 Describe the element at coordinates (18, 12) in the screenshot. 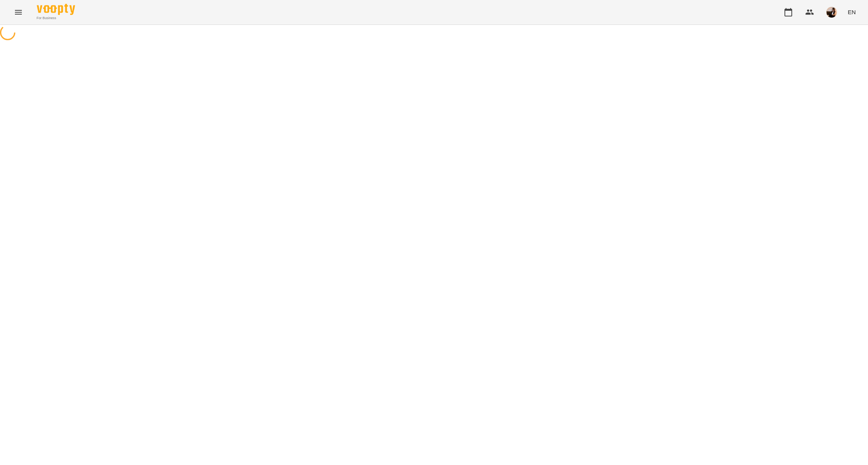

I see `button: Menu` at that location.